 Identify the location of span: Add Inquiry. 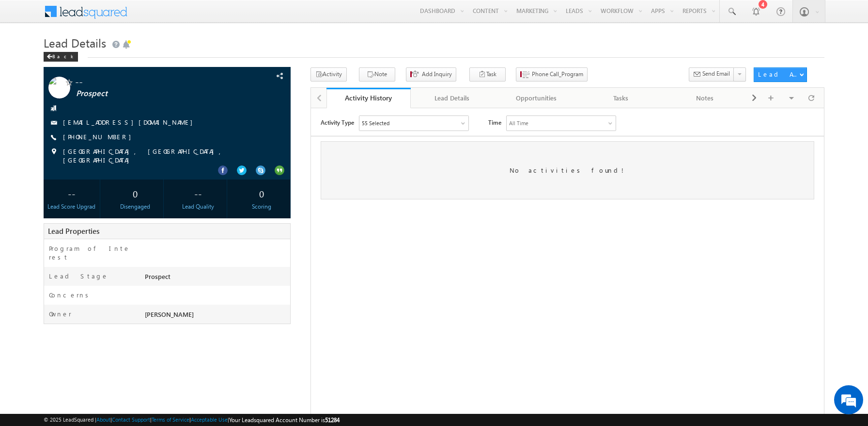
(437, 74).